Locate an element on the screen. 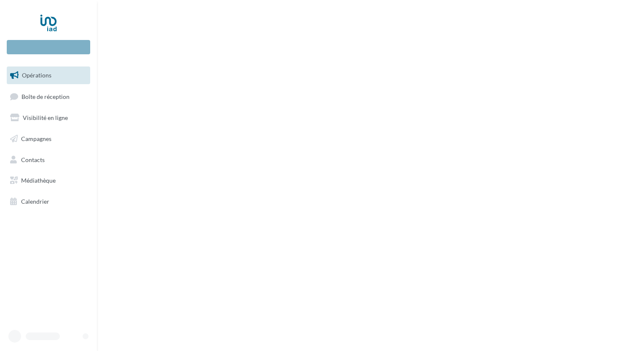 This screenshot has height=351, width=644. a: Contacts is located at coordinates (49, 160).